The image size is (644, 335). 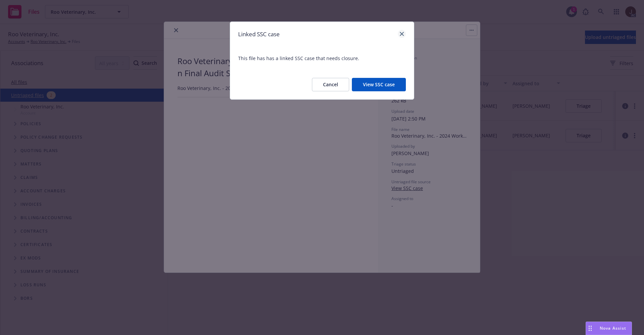 What do you see at coordinates (379, 85) in the screenshot?
I see `button: View SSC case` at bounding box center [379, 85].